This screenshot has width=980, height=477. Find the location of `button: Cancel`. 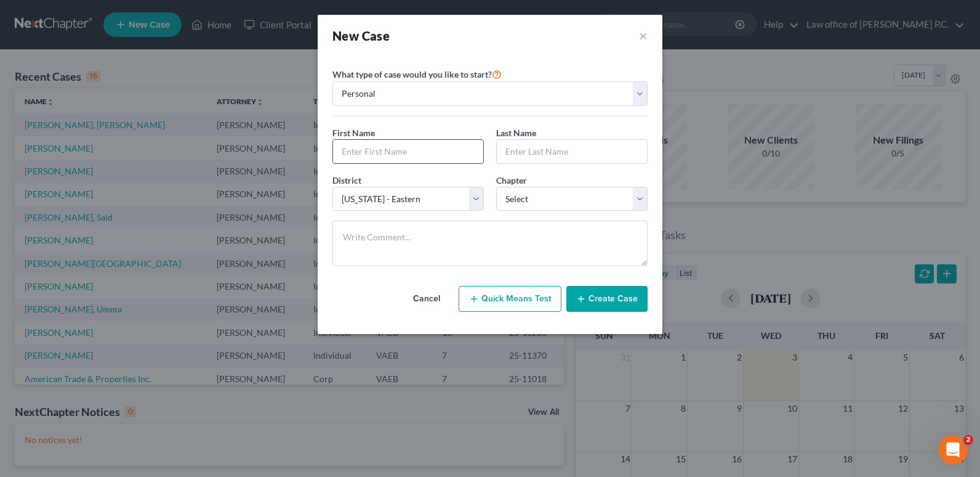

button: Cancel is located at coordinates (426, 299).